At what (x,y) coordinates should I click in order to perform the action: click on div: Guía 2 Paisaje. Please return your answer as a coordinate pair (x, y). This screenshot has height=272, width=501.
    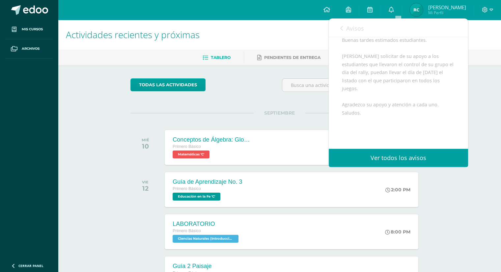
    Looking at the image, I should click on (206, 266).